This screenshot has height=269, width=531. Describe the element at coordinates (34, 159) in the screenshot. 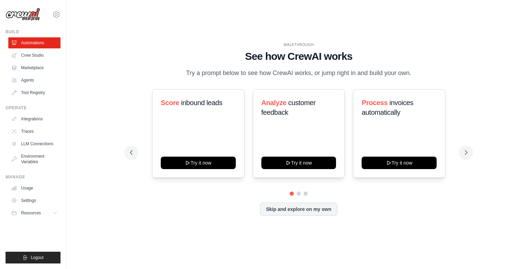

I see `a: Environment Variables` at that location.